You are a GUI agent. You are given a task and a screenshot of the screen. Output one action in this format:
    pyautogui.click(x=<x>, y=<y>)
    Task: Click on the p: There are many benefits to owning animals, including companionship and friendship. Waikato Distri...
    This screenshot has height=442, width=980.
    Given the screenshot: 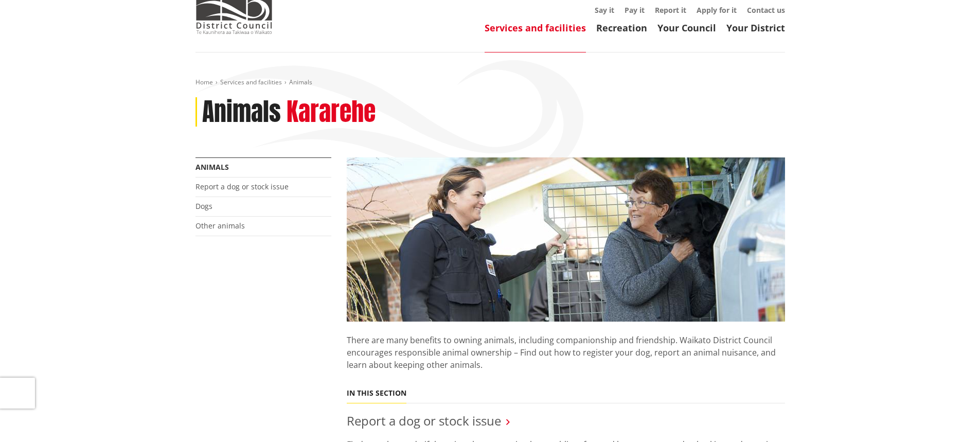 What is the action you would take?
    pyautogui.click(x=566, y=346)
    